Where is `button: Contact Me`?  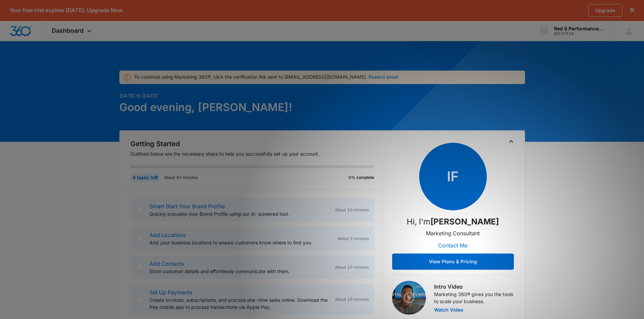 button: Contact Me is located at coordinates (453, 245).